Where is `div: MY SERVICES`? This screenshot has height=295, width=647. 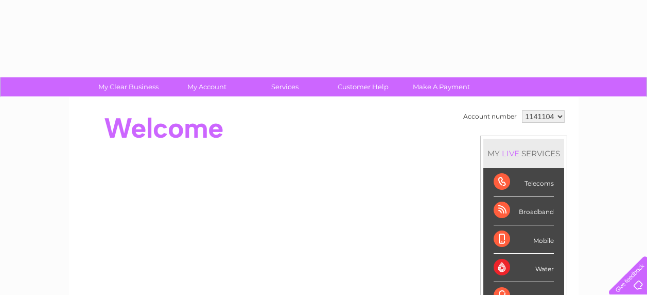 div: MY SERVICES is located at coordinates (524, 153).